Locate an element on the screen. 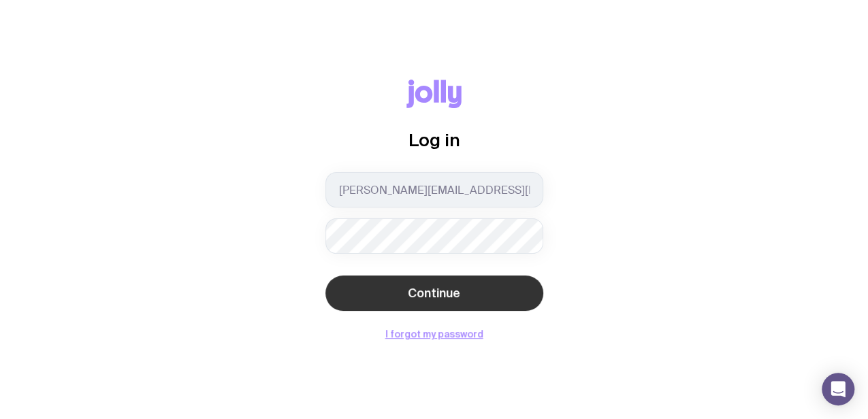 This screenshot has height=419, width=868. input: you@email.com is located at coordinates (434, 190).